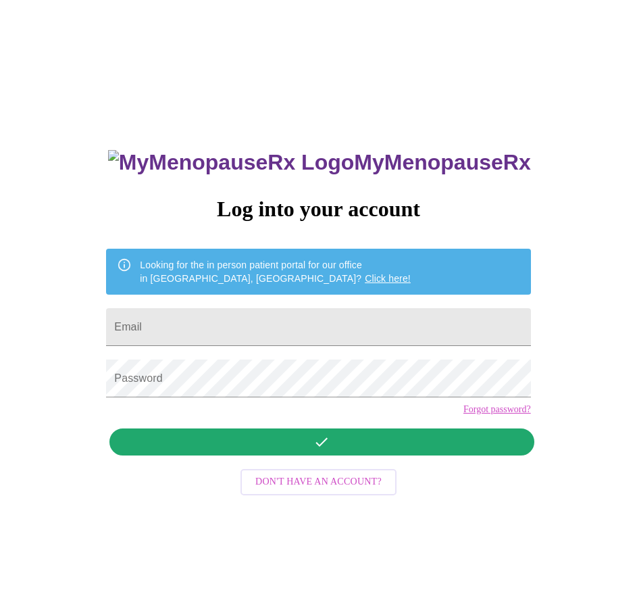  Describe the element at coordinates (388, 278) in the screenshot. I see `a: Click here!` at that location.